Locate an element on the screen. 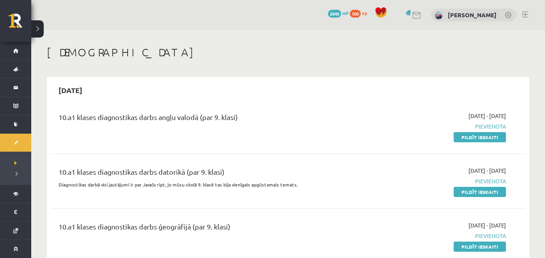 This screenshot has width=545, height=258. span: mP is located at coordinates (346, 13).